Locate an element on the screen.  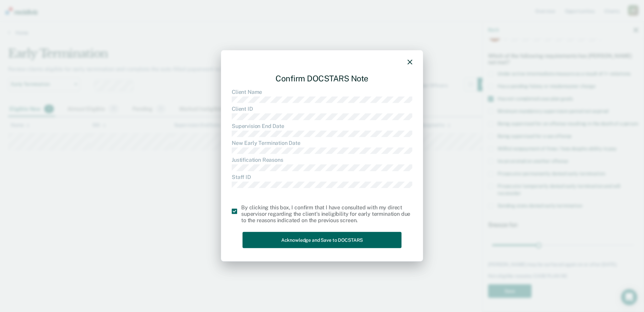
dt: Supervision End Date is located at coordinates (322, 125).